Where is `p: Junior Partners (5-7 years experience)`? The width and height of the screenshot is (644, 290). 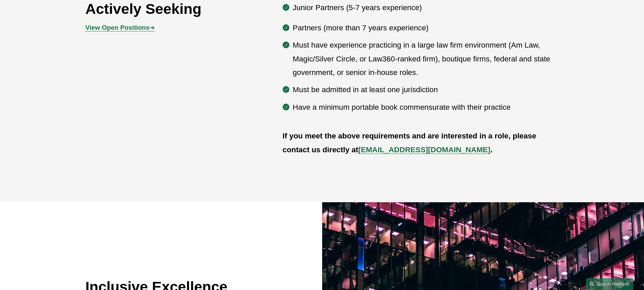 p: Junior Partners (5-7 years experience) is located at coordinates (426, 8).